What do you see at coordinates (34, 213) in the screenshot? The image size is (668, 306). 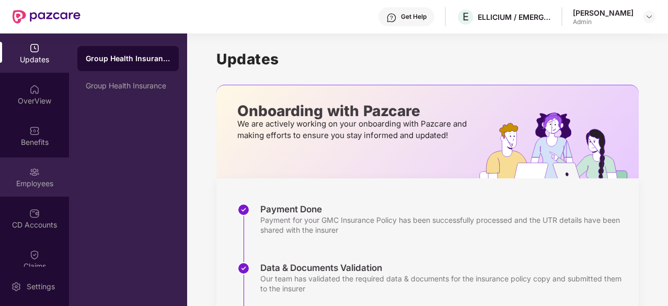 I see `img: svg+xml;base64,PHN2ZyBpZD0iQ0RfQWNjb3VudHMiIGRhdGEtbmFtZT0iQ0QgQWNjb3VudHMiIHhtbG5zPSJodHRwOi8vd3...` at bounding box center [34, 213].